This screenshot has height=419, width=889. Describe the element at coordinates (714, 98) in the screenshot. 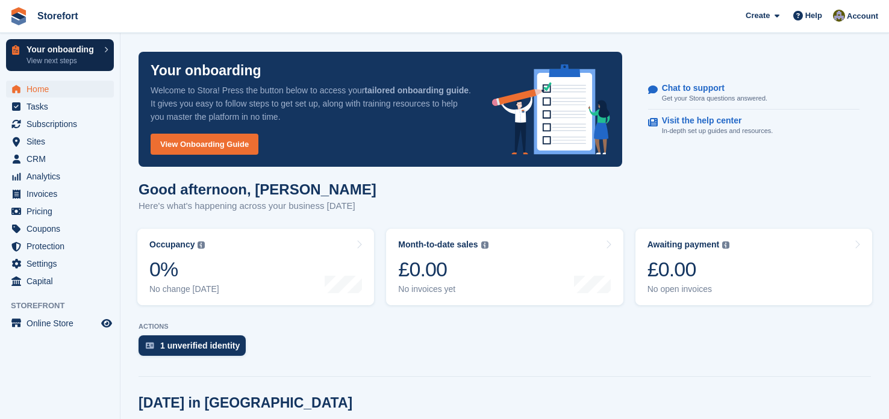

I see `p: Get your Stora questions answered.` at that location.